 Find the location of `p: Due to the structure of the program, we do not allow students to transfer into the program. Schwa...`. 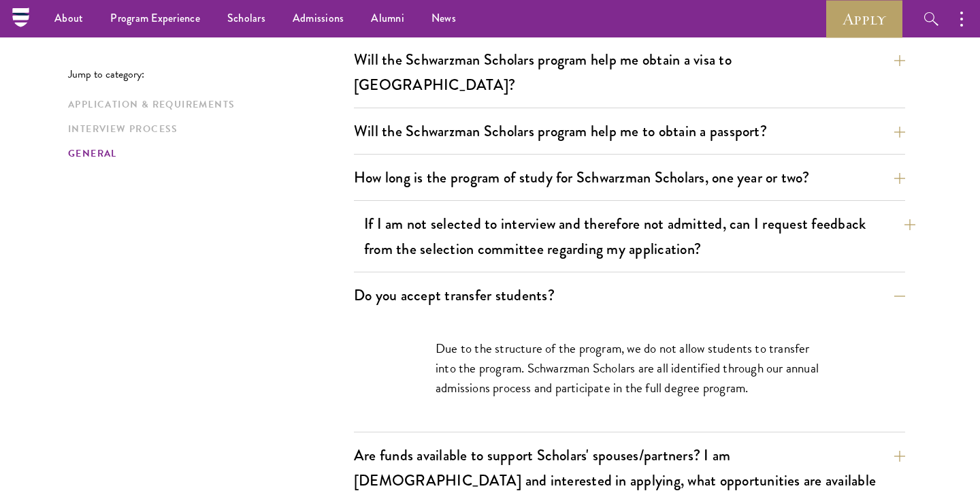

p: Due to the structure of the program, we do not allow students to transfer into the program. Schwa... is located at coordinates (630, 367).